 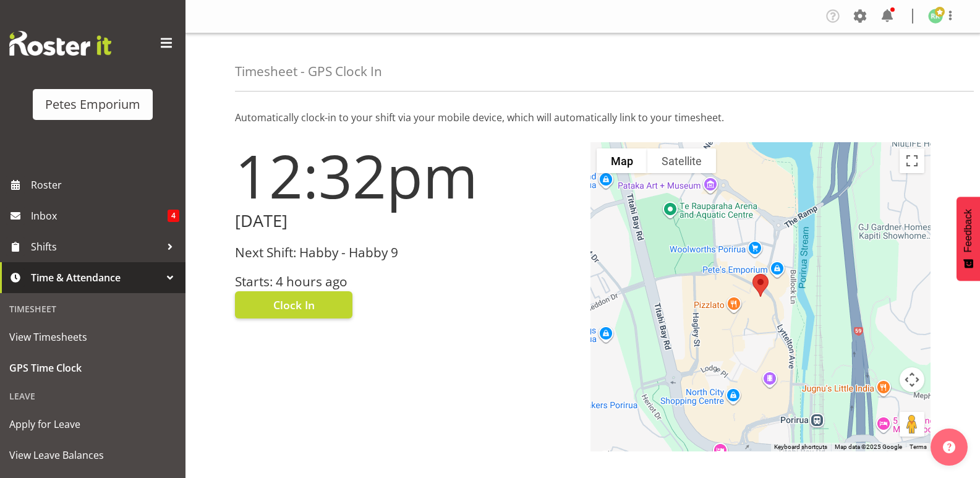 What do you see at coordinates (93, 367) in the screenshot?
I see `a: GPS Time Clock` at bounding box center [93, 367].